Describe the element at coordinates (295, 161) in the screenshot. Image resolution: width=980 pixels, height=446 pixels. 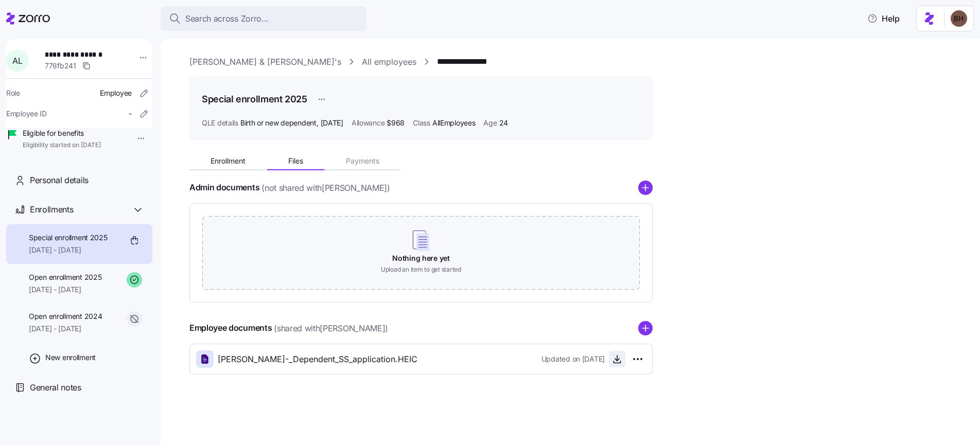
I see `span: Files` at that location.